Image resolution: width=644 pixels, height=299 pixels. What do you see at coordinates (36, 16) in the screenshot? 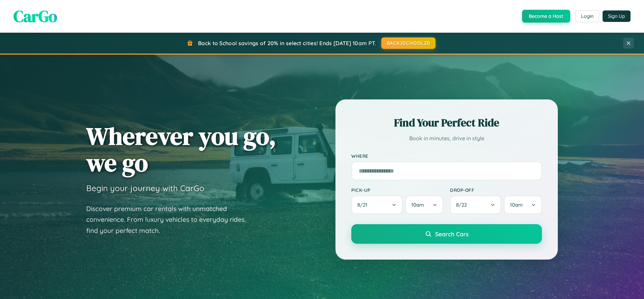
I see `span: CarGo` at bounding box center [36, 16].